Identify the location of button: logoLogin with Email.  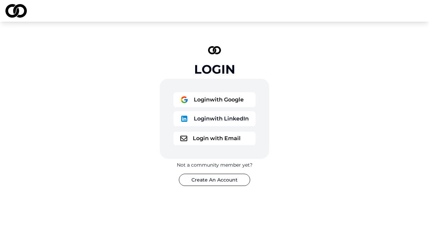
(215, 138).